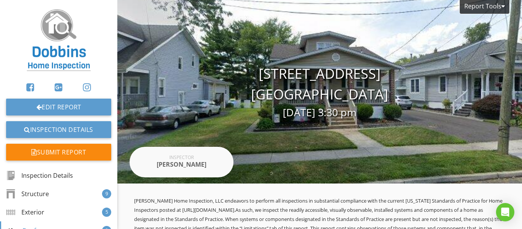 Image resolution: width=522 pixels, height=229 pixels. I want to click on a: Edit Report, so click(58, 107).